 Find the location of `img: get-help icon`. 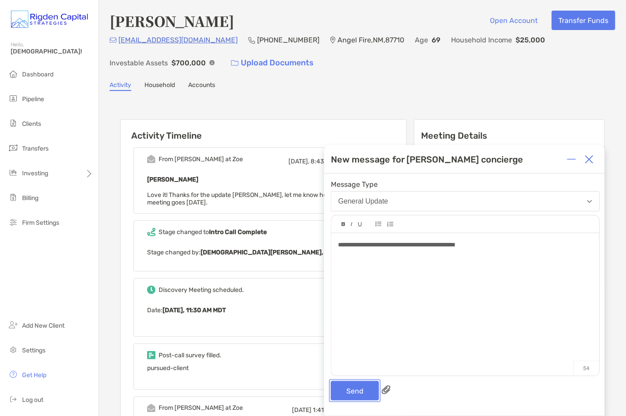

img: get-help icon is located at coordinates (13, 374).